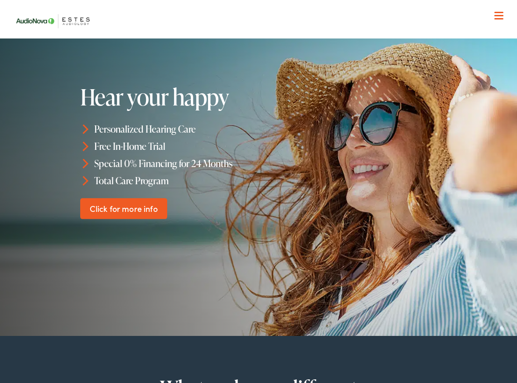 This screenshot has width=517, height=383. Describe the element at coordinates (209, 146) in the screenshot. I see `li: Free In-Home Trial` at that location.